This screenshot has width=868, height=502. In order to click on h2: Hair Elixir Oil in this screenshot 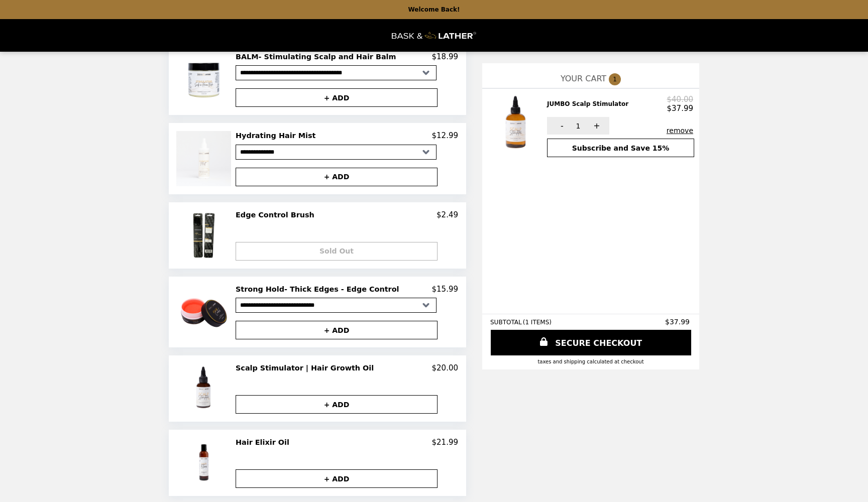, I will do `click(264, 442)`.